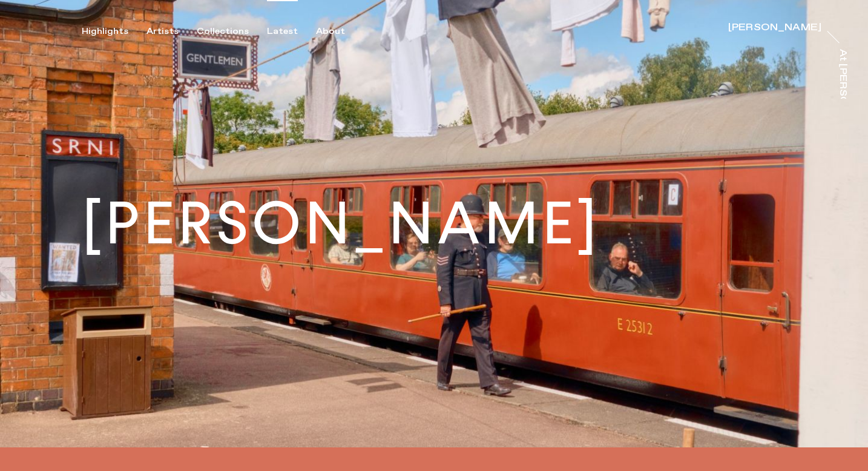  Describe the element at coordinates (340, 32) in the screenshot. I see `button: About` at that location.